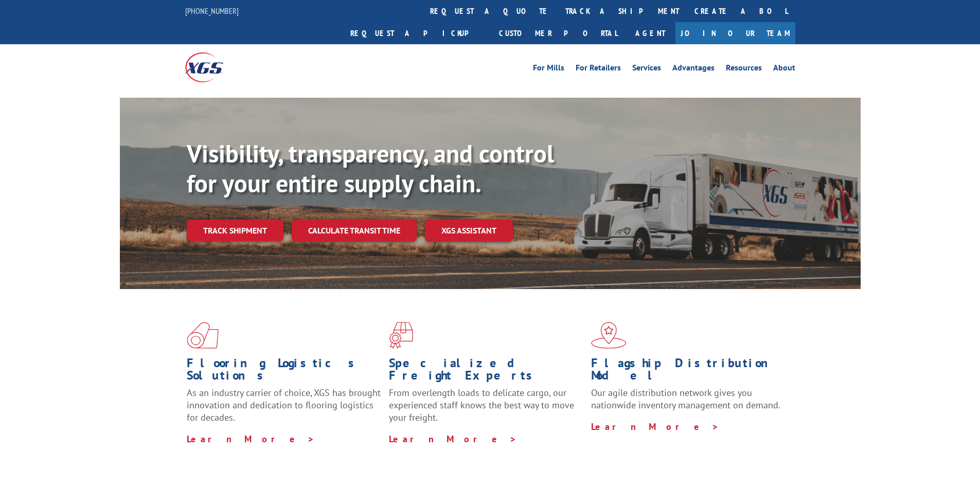  What do you see at coordinates (686, 399) in the screenshot?
I see `span: Our agile distribution network gives you nationwide inventory management on demand.` at bounding box center [686, 399].